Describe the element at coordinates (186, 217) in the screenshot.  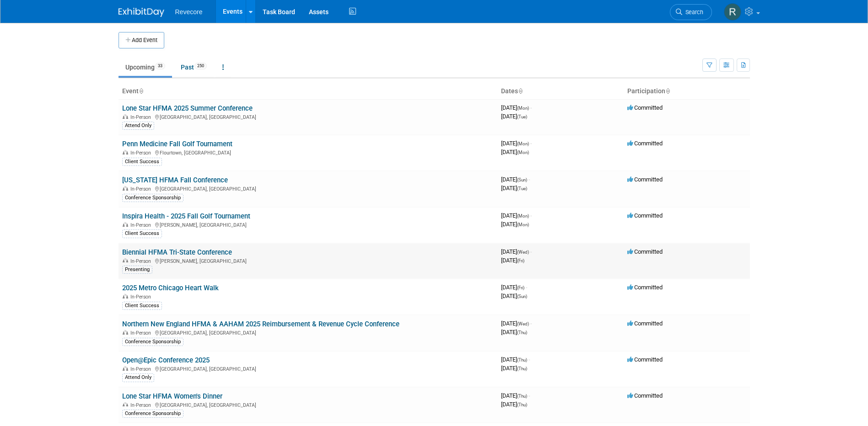
I see `a: Inspira Health - 2025 Fall Golf Tournament` at that location.